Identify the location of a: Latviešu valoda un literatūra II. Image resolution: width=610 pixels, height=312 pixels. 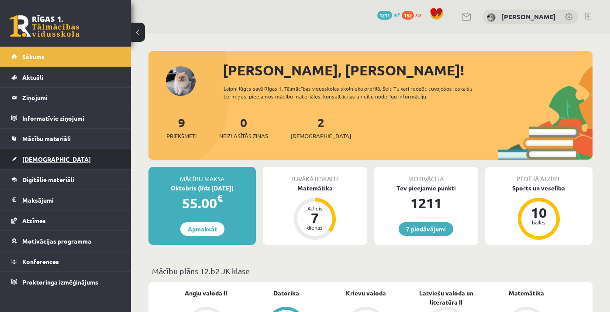
(446, 298).